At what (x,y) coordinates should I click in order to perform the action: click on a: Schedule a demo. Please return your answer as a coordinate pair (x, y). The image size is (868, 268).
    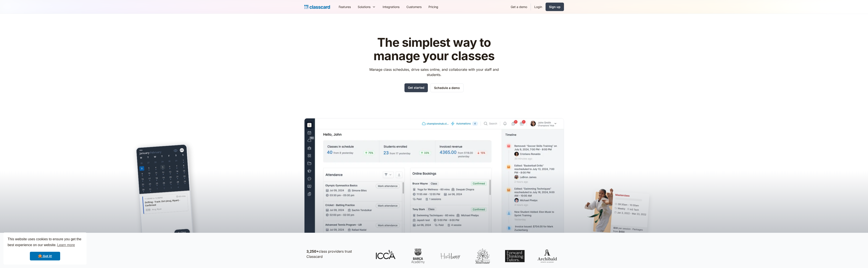
    Looking at the image, I should click on (447, 88).